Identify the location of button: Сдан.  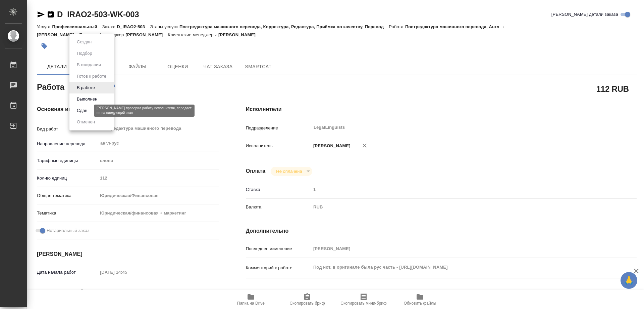
(82, 111).